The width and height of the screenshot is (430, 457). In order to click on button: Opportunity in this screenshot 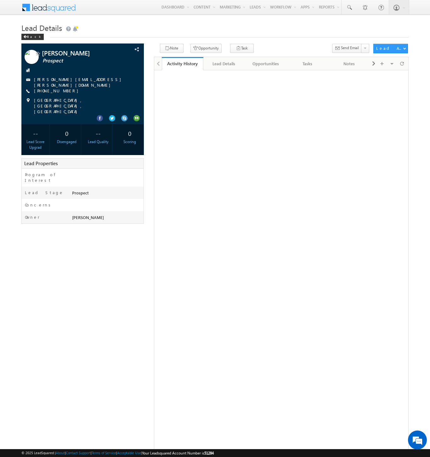, I will do `click(206, 48)`.